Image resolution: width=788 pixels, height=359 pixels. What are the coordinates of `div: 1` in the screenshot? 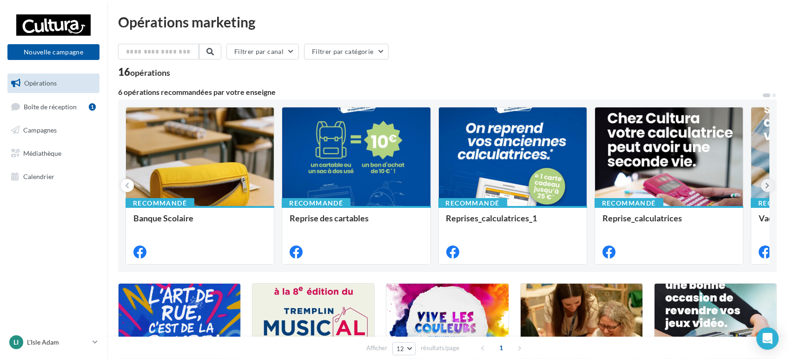 It's located at (92, 107).